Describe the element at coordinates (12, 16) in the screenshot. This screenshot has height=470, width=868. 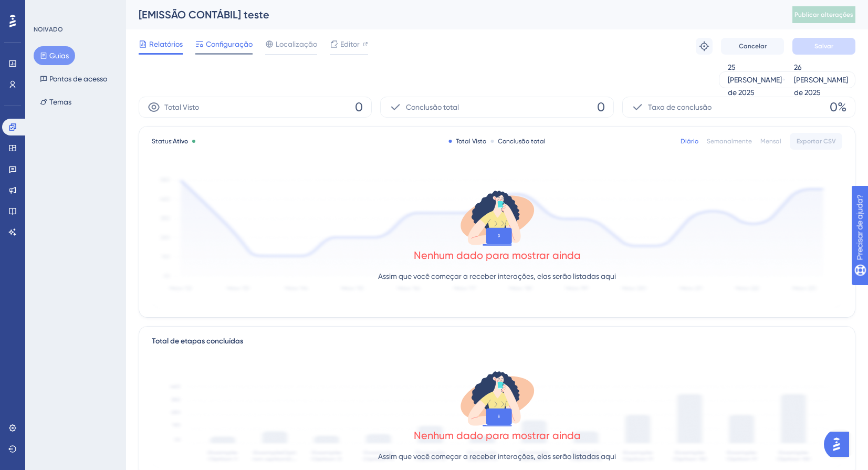
I see `img: imagem-do-lançador-texto-alternativo` at that location.